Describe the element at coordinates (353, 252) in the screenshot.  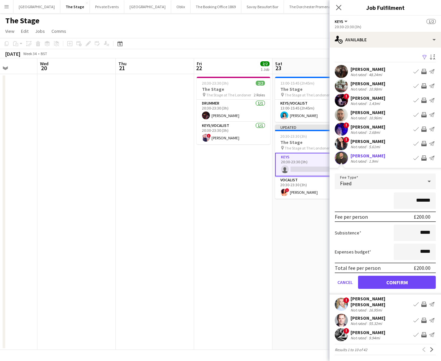
I see `label: Expenses budget` at that location.